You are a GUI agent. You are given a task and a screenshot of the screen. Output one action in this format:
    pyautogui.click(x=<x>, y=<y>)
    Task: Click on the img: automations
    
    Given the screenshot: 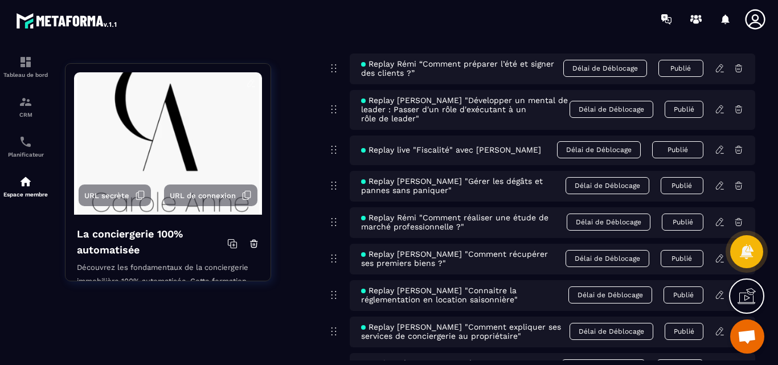 What is the action you would take?
    pyautogui.click(x=26, y=182)
    